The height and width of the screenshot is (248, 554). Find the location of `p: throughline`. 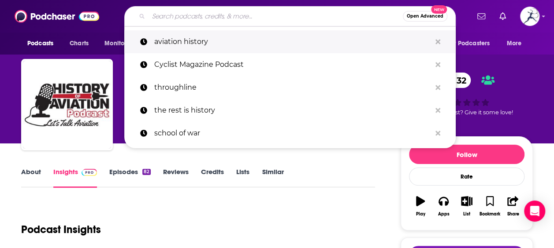

p: throughline is located at coordinates (293, 88).